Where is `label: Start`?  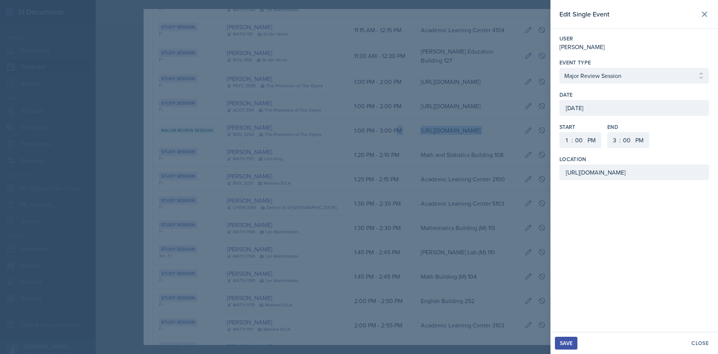 label: Start is located at coordinates (581, 127).